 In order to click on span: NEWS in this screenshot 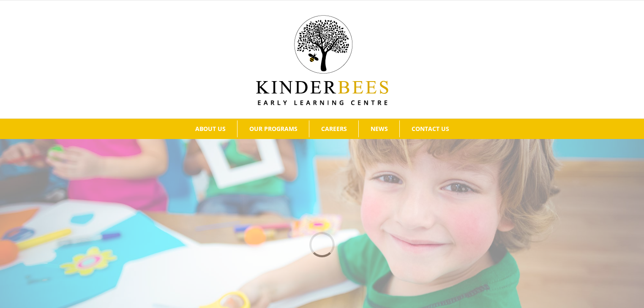, I will do `click(379, 129)`.